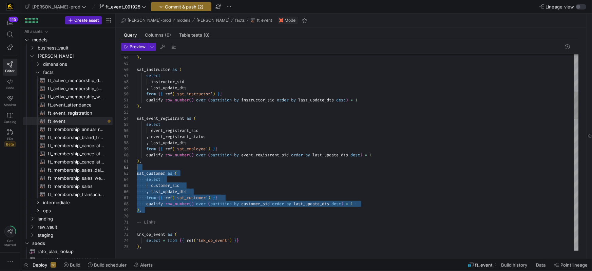  What do you see at coordinates (33, 32) in the screenshot?
I see `div: All assets` at bounding box center [33, 32].